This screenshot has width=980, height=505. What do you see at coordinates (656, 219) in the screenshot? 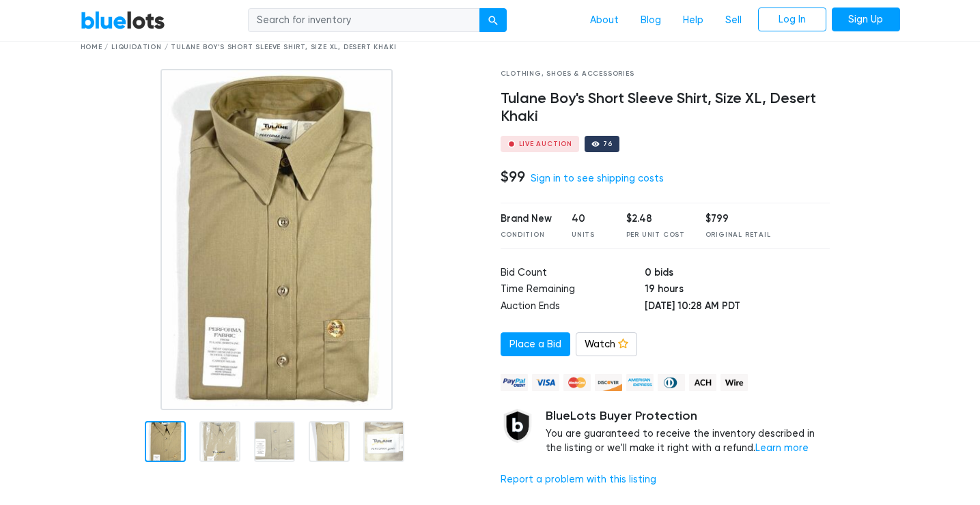
I see `div: $2.48` at bounding box center [656, 219].